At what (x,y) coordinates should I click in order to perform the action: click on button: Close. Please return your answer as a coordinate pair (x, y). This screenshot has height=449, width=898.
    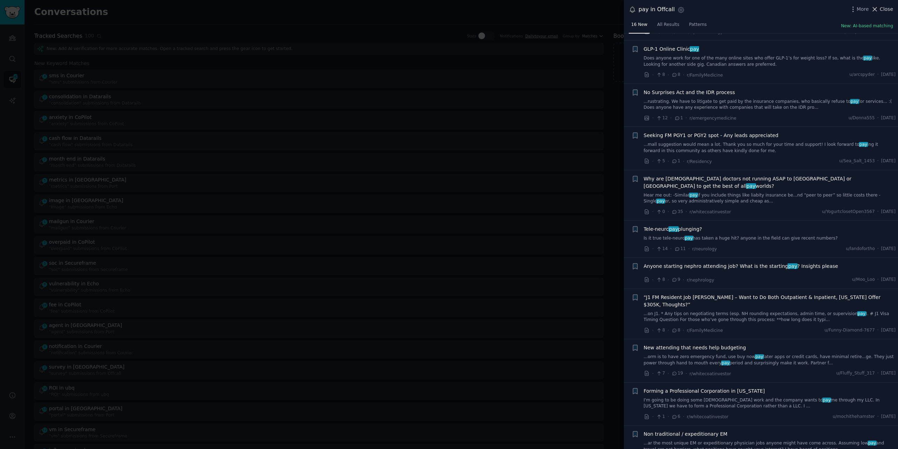
    Looking at the image, I should click on (882, 9).